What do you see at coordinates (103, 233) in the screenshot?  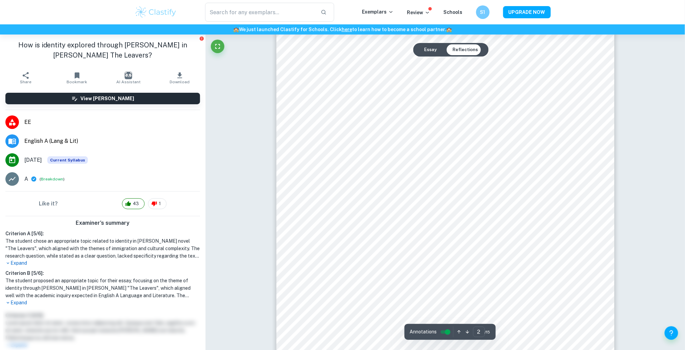 I see `h6: Criterion A [ 5 / 6 ]:` at bounding box center [103, 233].